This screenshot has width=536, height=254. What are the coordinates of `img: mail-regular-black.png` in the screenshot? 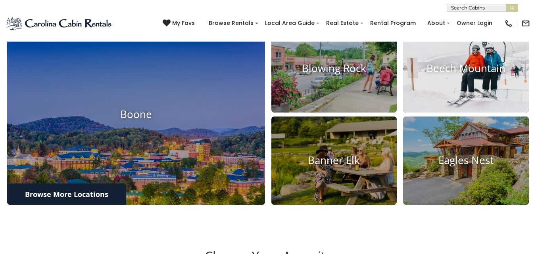 It's located at (526, 23).